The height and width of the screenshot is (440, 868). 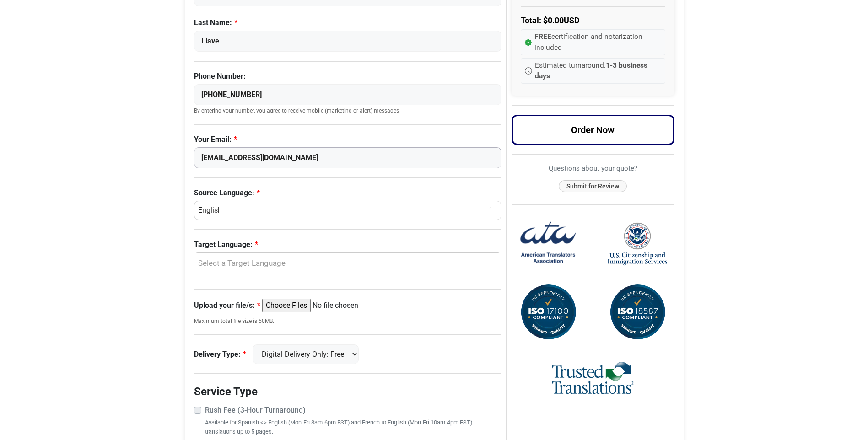 I want to click on input: Enter Your Phone Number, so click(x=348, y=95).